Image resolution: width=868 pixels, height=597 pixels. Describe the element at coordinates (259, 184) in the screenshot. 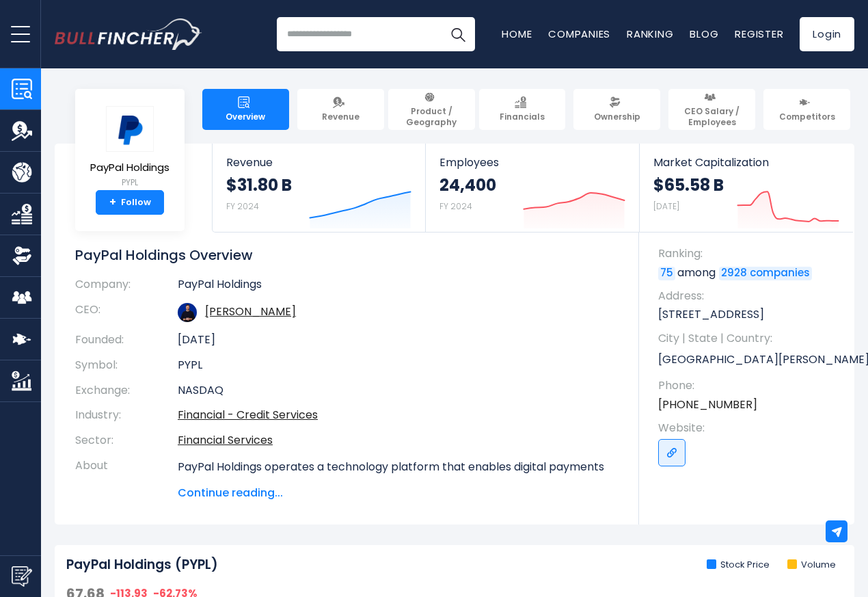

I see `strong: $31.80 B` at that location.